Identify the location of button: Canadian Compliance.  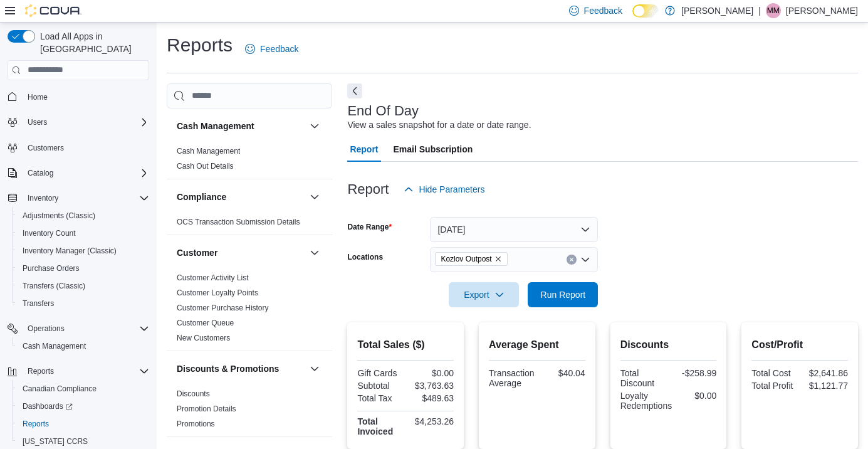
(83, 389).